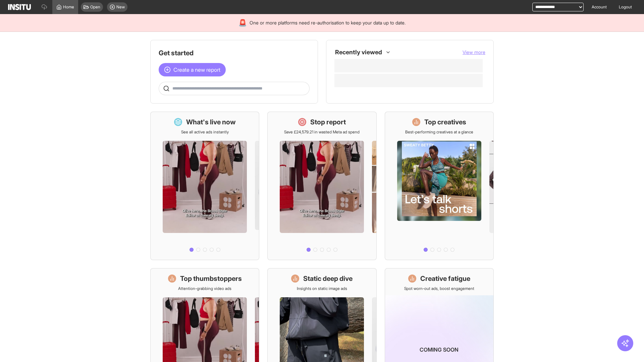 This screenshot has height=362, width=644. Describe the element at coordinates (68, 7) in the screenshot. I see `span: Home` at that location.